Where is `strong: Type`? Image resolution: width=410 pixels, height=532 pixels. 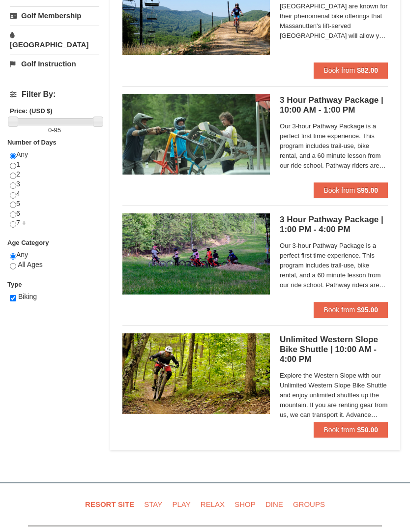
strong: Type is located at coordinates (15, 284).